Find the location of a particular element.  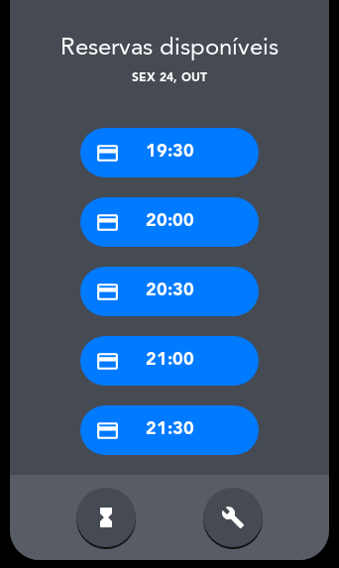

div: 21:30 is located at coordinates (169, 430).